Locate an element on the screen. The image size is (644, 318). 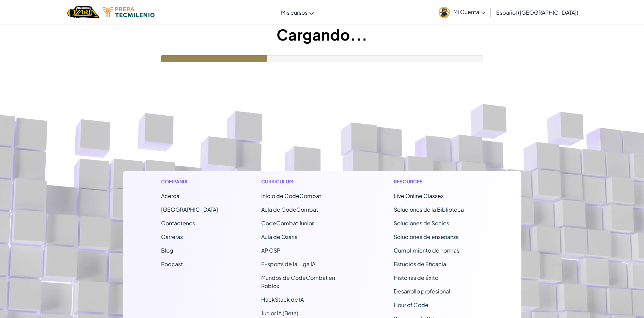
a: Carreras is located at coordinates (172, 236).